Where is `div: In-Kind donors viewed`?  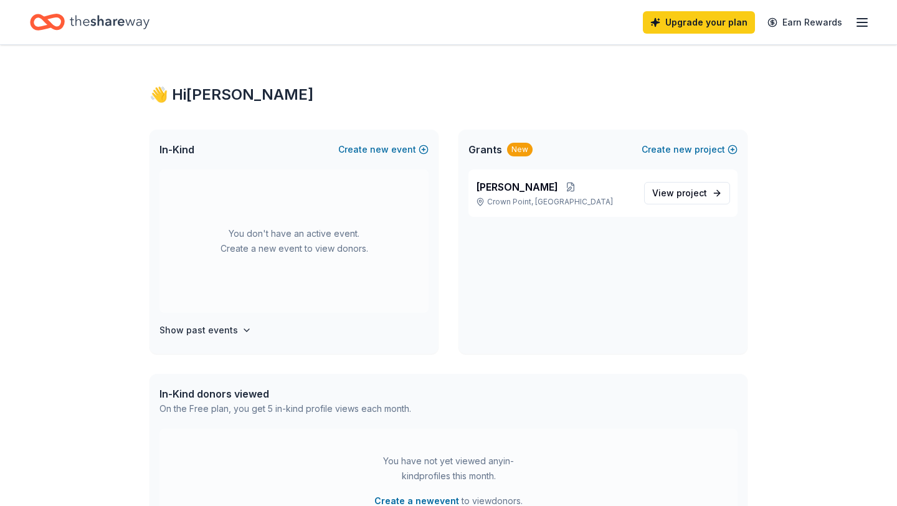
div: In-Kind donors viewed is located at coordinates (285, 393).